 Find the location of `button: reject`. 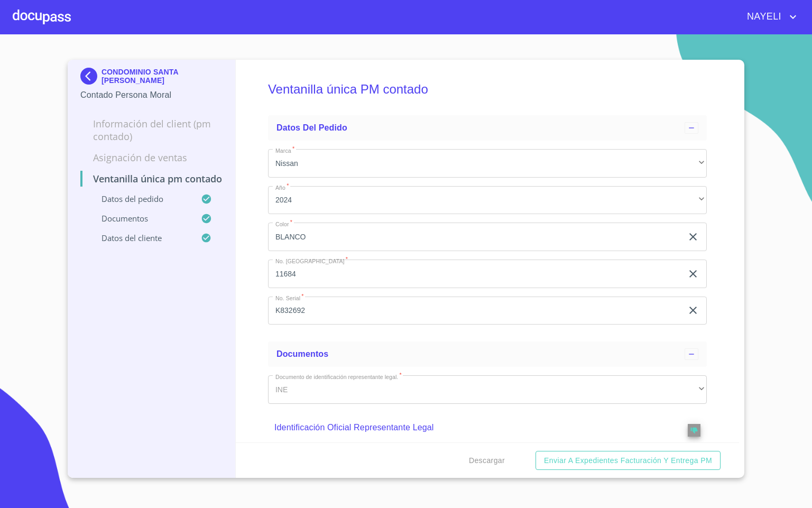

button: reject is located at coordinates (694, 430).